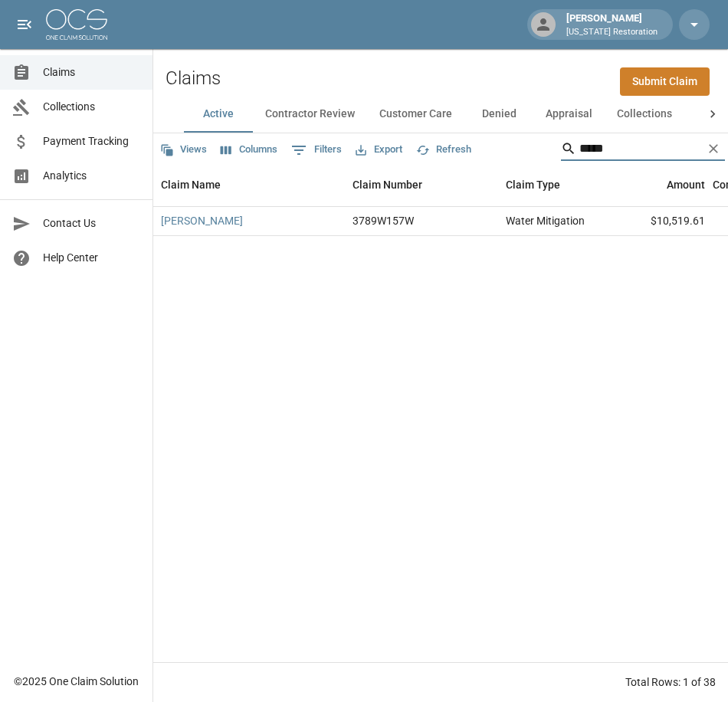 Image resolution: width=728 pixels, height=702 pixels. What do you see at coordinates (714, 149) in the screenshot?
I see `button: Clear` at bounding box center [714, 149].